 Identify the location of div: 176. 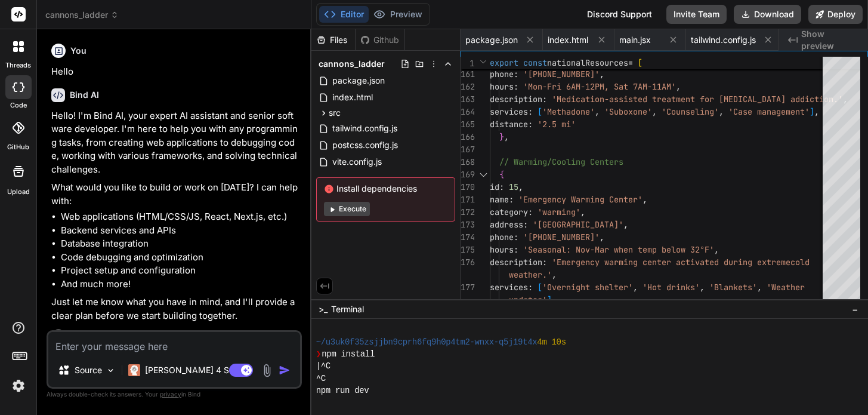
(468, 262).